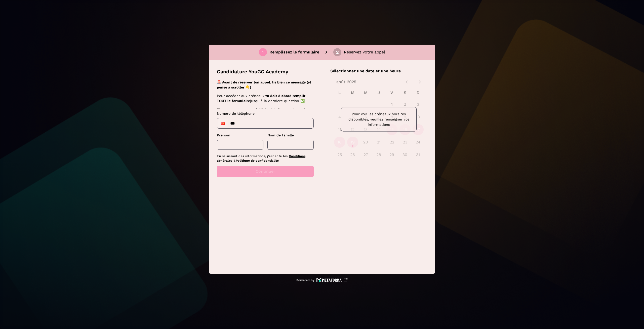 The height and width of the screenshot is (329, 644). I want to click on p: Remplissez le formulaire, so click(294, 52).